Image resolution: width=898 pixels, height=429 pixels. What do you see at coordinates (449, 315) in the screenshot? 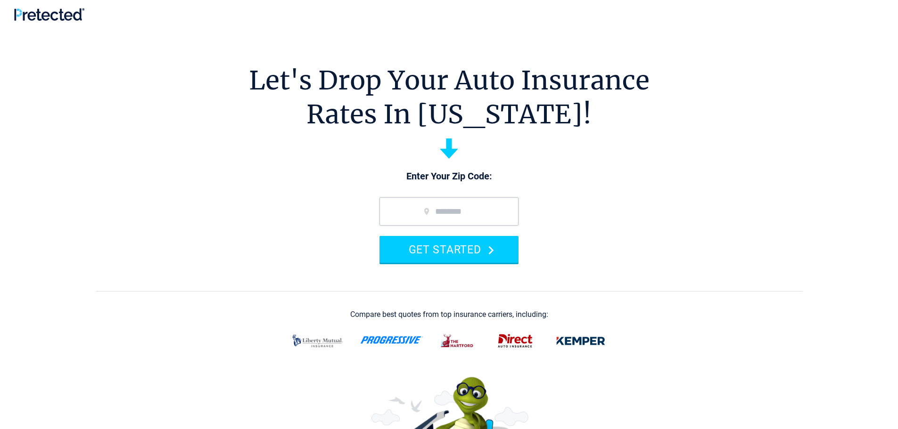
I see `div: Compare best quotes from top insurance carriers, including:` at bounding box center [449, 315].